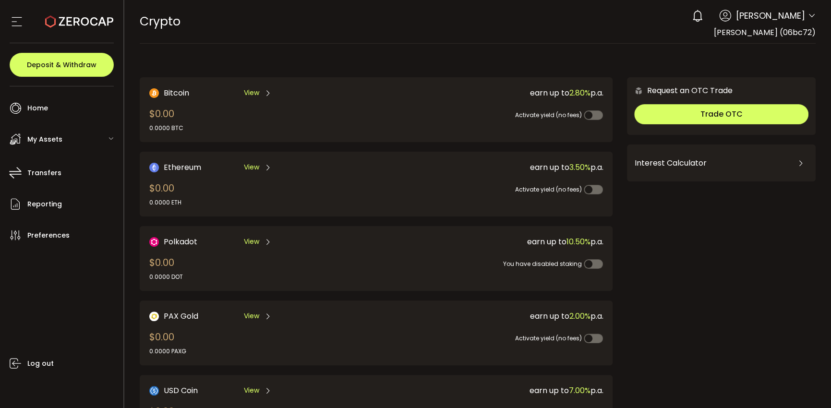 This screenshot has width=831, height=408. What do you see at coordinates (61, 65) in the screenshot?
I see `span: Deposit & Withdraw` at bounding box center [61, 65].